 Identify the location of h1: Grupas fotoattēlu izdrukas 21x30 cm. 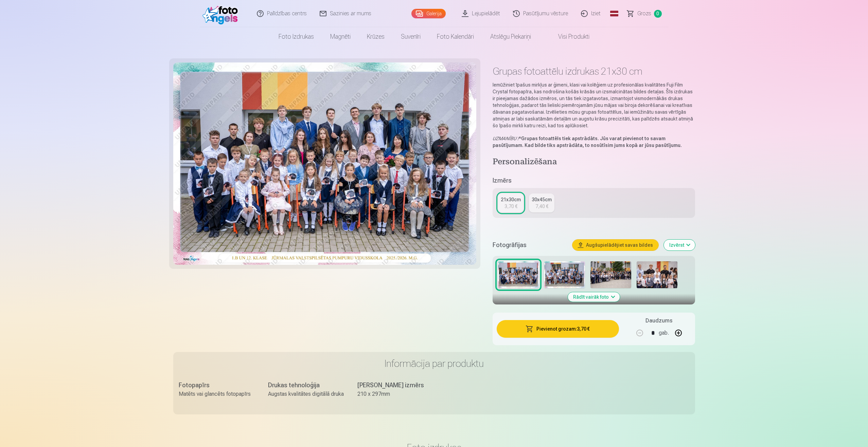
(593, 71).